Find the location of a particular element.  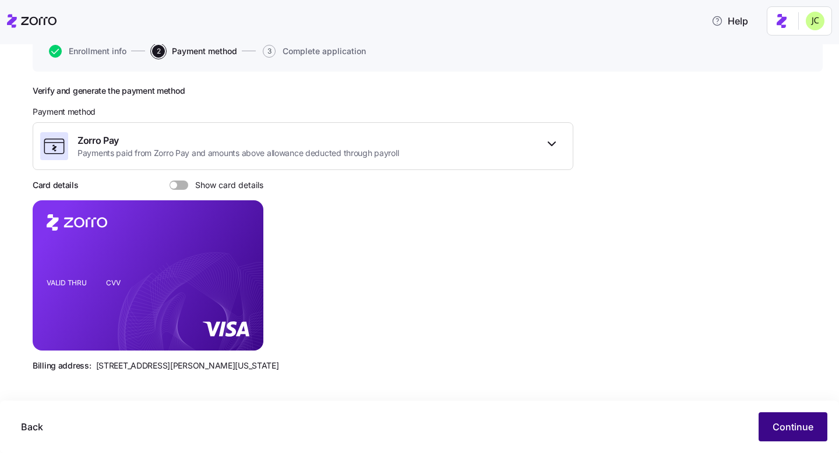

tspan: CVV is located at coordinates (113, 283).